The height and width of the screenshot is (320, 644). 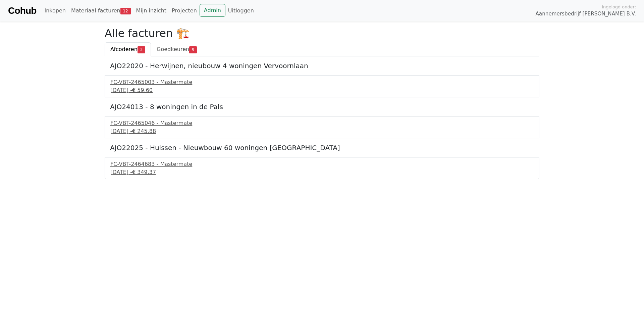 I want to click on a: Goedkeuren9, so click(x=177, y=49).